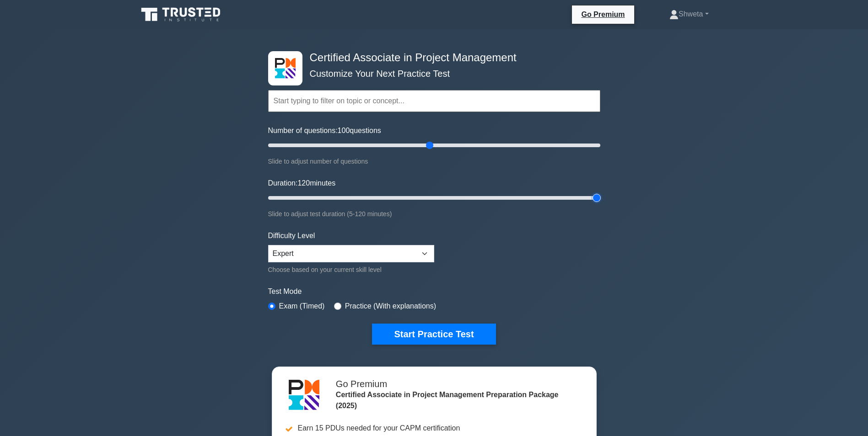 This screenshot has width=868, height=436. I want to click on input: Start typing to filter on topic or concept..., so click(434, 101).